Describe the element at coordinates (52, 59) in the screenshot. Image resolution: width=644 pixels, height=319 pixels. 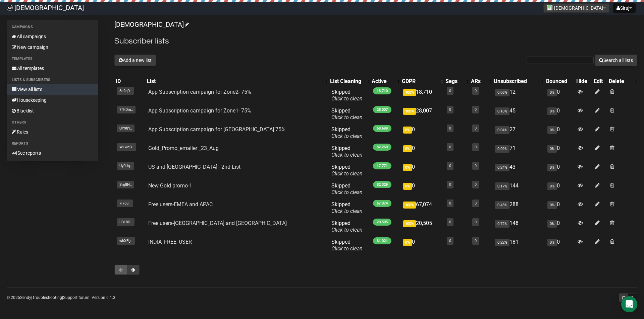
I see `li: Templates` at that location.